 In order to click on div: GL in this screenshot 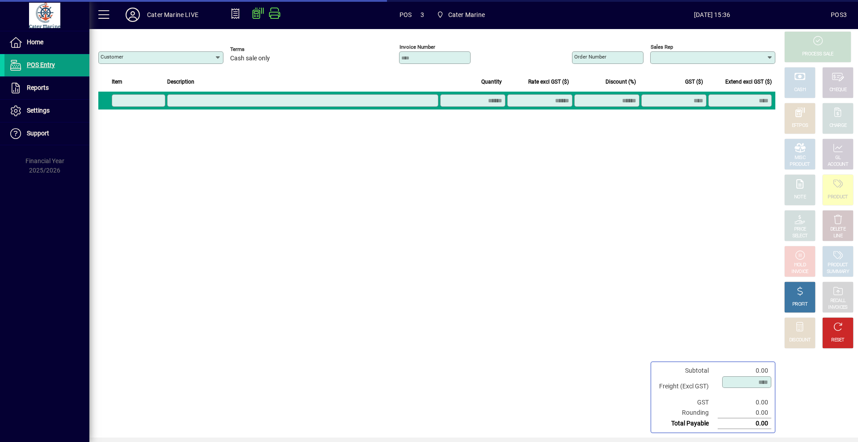, I will do `click(838, 158)`.